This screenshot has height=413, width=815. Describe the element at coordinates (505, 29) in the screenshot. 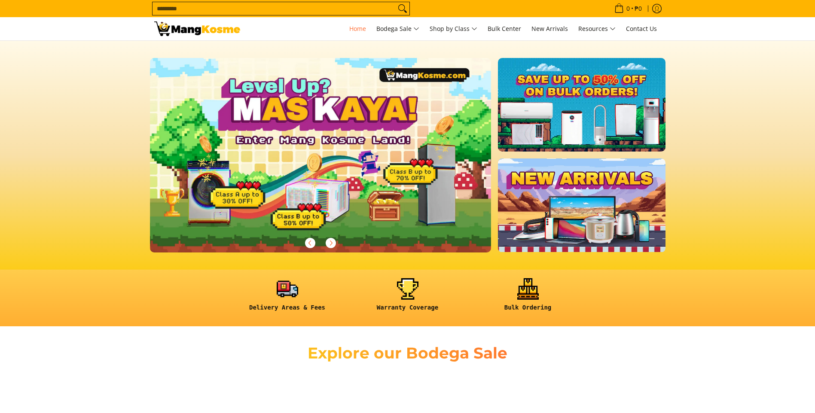

I see `a: Bulk Center` at that location.